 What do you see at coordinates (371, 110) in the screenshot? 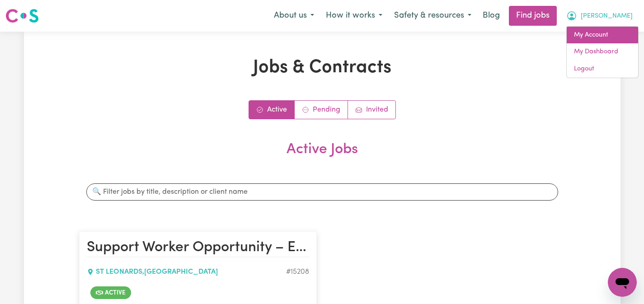
I see `a: Job invitations` at bounding box center [371, 110].